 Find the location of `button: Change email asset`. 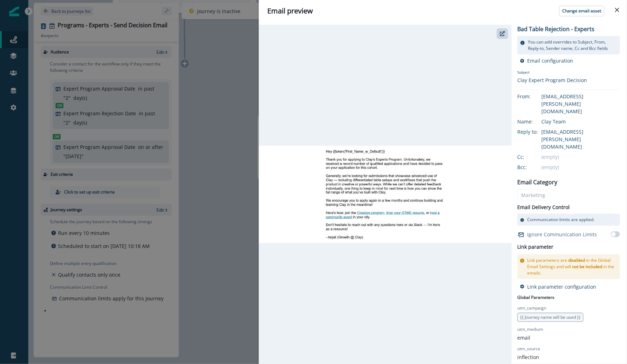

button: Change email asset is located at coordinates (582, 11).